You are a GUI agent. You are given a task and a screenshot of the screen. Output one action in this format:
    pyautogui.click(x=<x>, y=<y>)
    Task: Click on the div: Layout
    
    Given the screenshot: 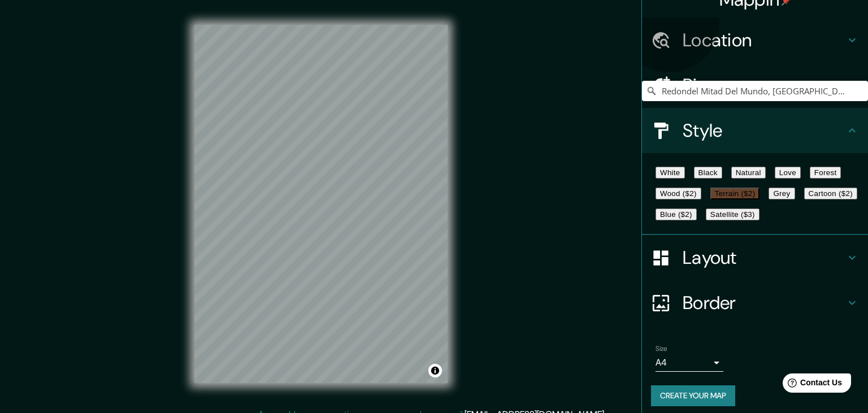 What is the action you would take?
    pyautogui.click(x=755, y=258)
    